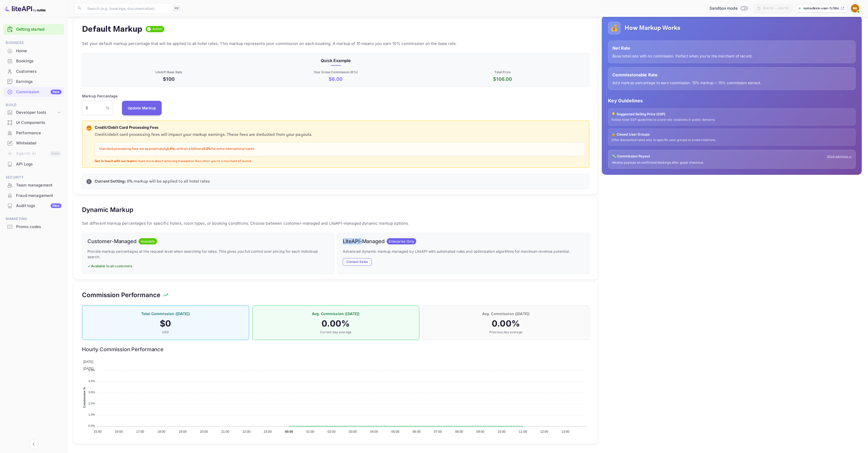 The image size is (868, 453). I want to click on strong: 1.5%, so click(208, 149).